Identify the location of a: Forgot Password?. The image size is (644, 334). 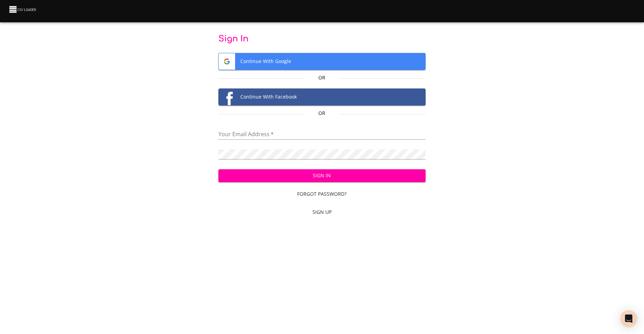
(322, 194).